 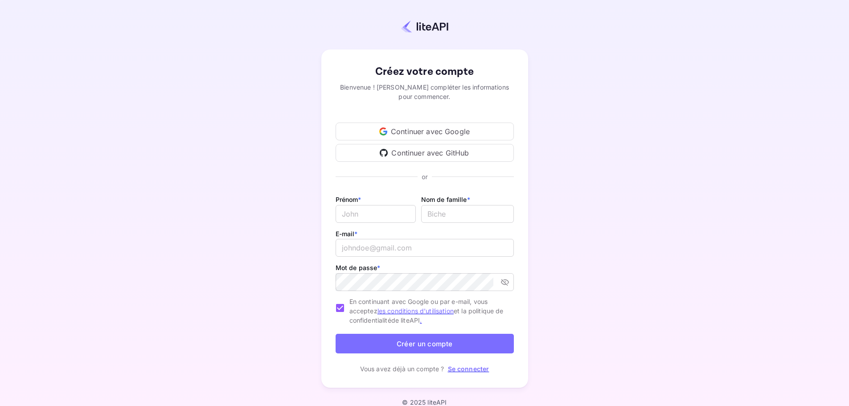 I want to click on a: les conditions d'utilisation, so click(x=415, y=311).